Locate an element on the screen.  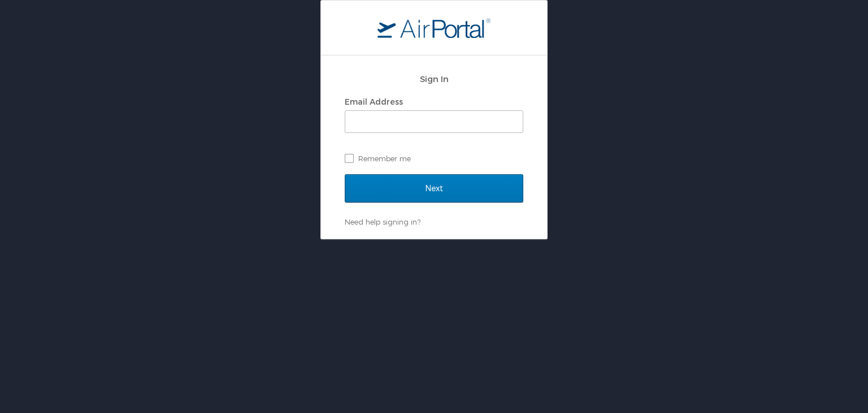
input: Next is located at coordinates (434, 188).